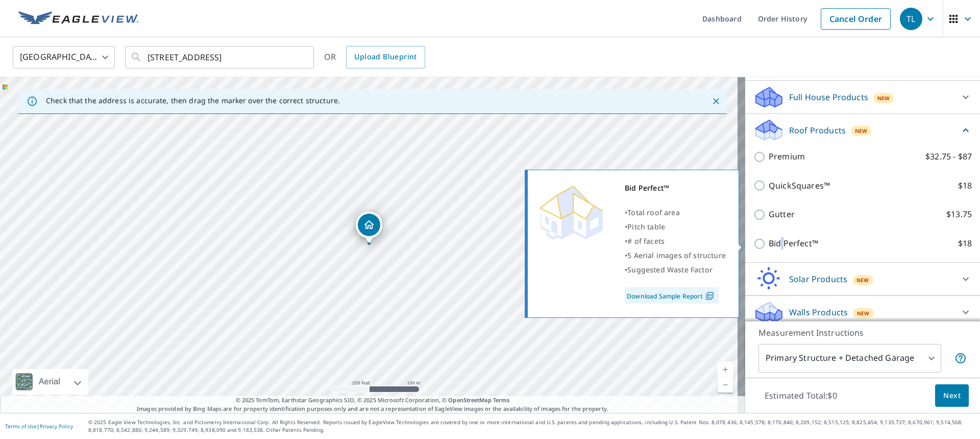 The width and height of the screenshot is (980, 439). I want to click on a: Upload Blueprint, so click(385, 57).